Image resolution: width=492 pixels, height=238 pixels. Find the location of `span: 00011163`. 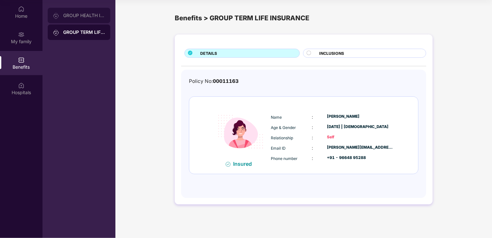

span: 00011163 is located at coordinates (226, 81).